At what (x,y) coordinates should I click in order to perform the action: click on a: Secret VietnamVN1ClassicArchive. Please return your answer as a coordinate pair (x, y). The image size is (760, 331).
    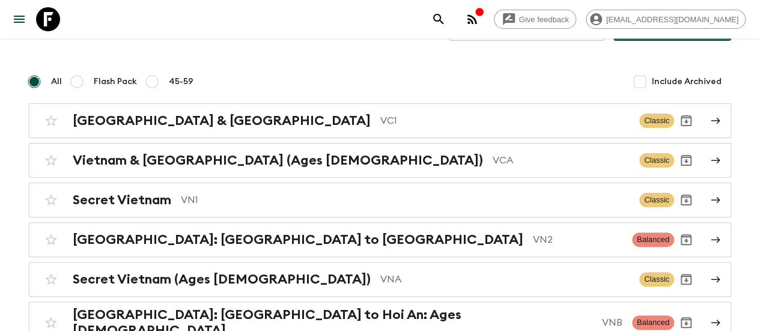
    Looking at the image, I should click on (380, 200).